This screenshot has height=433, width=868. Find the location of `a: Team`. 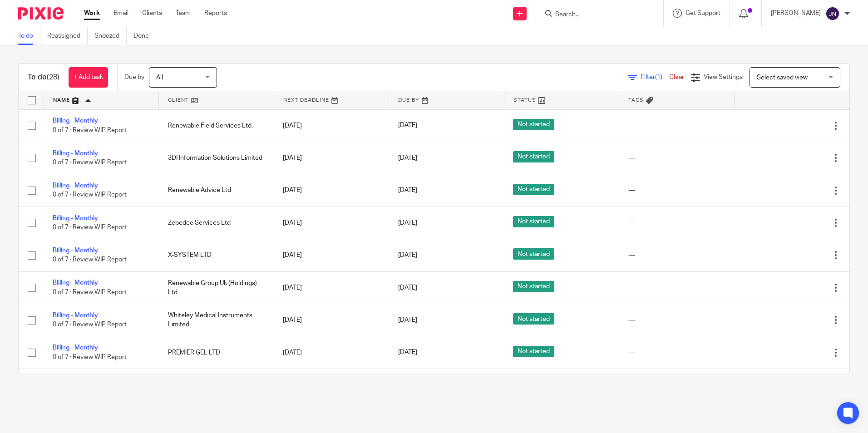

a: Team is located at coordinates (183, 13).